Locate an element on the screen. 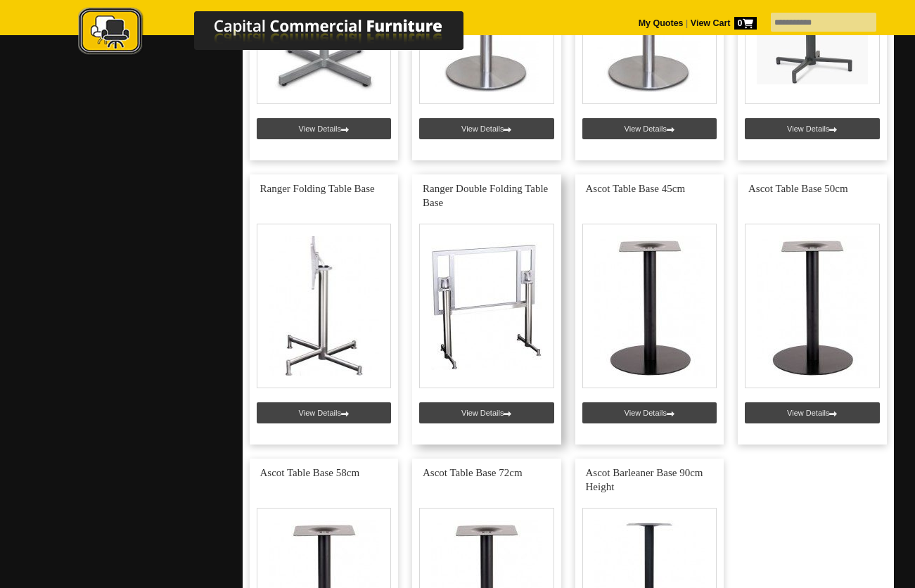  img: Capital Commercial Furniture Logo is located at coordinates (286, 32).